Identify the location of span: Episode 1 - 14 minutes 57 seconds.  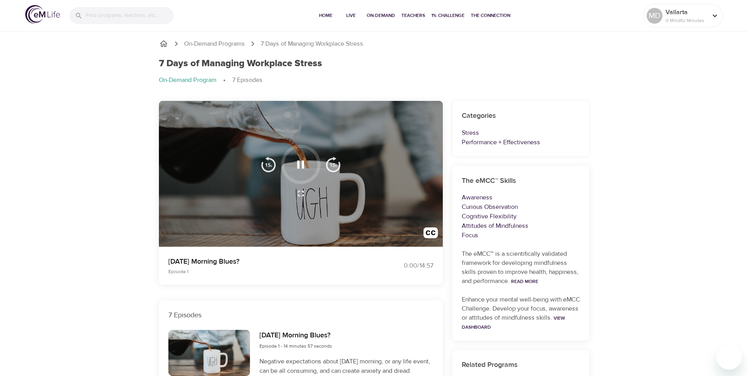
(296, 346).